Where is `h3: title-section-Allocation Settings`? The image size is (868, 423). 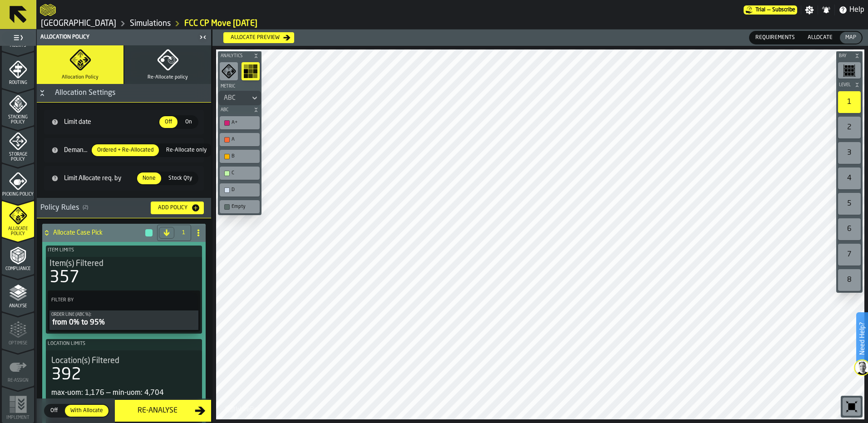
h3: title-section-Allocation Settings is located at coordinates (124, 93).